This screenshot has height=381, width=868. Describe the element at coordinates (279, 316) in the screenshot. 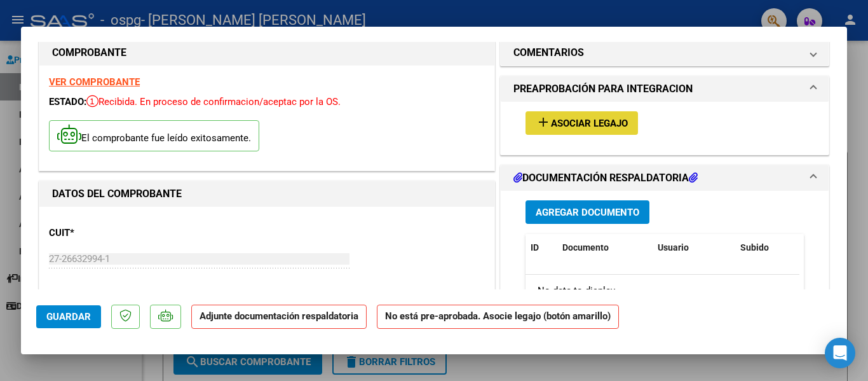

I see `strong: Adjunte documentación respaldatoria` at that location.